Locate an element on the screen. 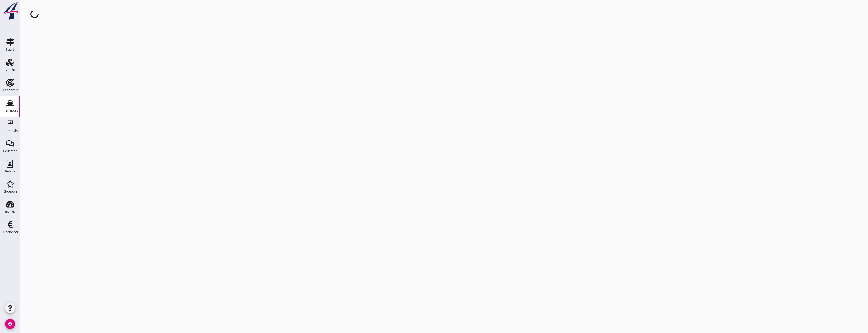 Image resolution: width=868 pixels, height=333 pixels. div: Capaciteit is located at coordinates (10, 90).